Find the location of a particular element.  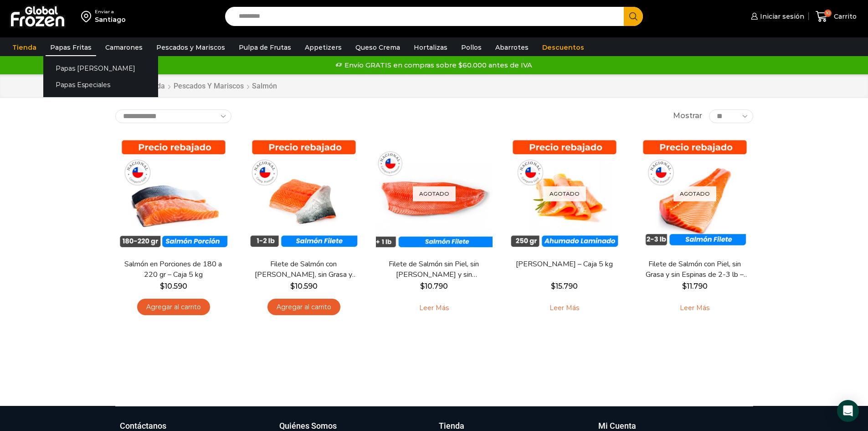

a: Agregar al carrito: “Filete de Salmón con Piel, sin Grasa y sin Espinas 1-2 lb – Caja 10 Kg” is located at coordinates (304, 307).